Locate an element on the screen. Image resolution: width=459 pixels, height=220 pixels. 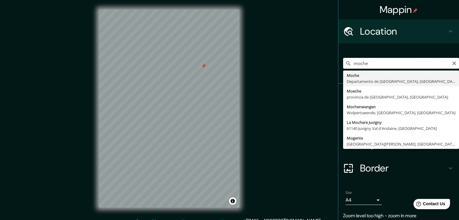
canvas: Map is located at coordinates (169, 109).